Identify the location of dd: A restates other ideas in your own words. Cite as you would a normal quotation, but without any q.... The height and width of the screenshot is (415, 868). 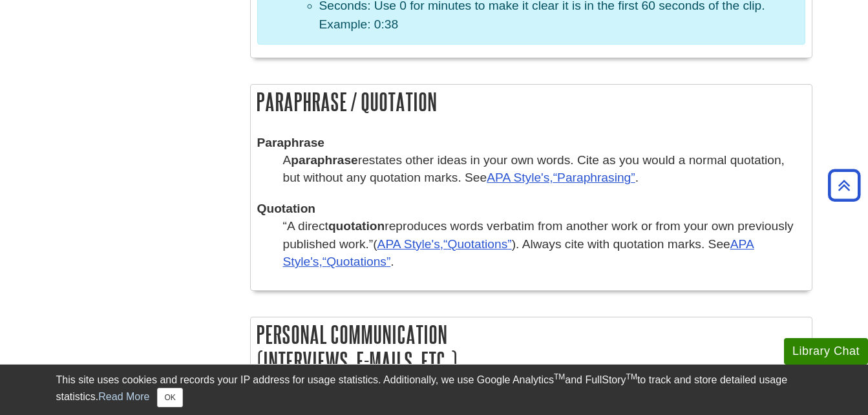
(544, 169).